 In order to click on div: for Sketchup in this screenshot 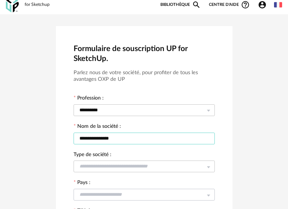, I will do `click(37, 5)`.